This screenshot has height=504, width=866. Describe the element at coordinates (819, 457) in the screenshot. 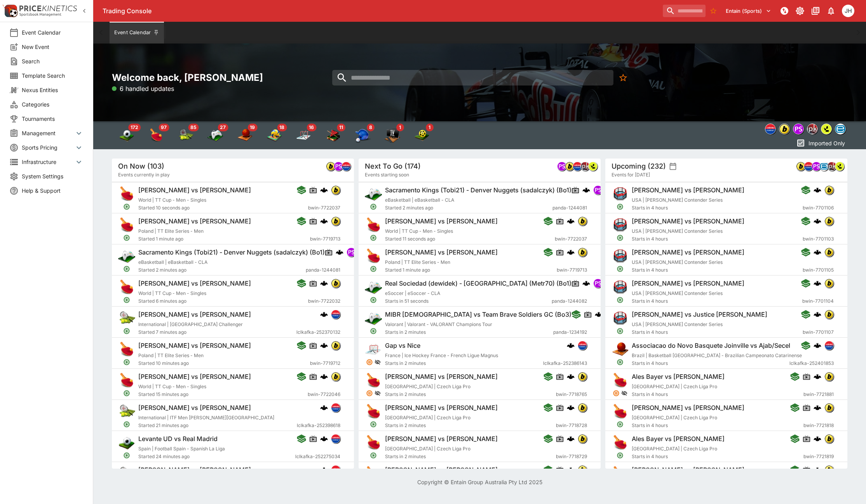

I see `span: bwin-7721819` at that location.